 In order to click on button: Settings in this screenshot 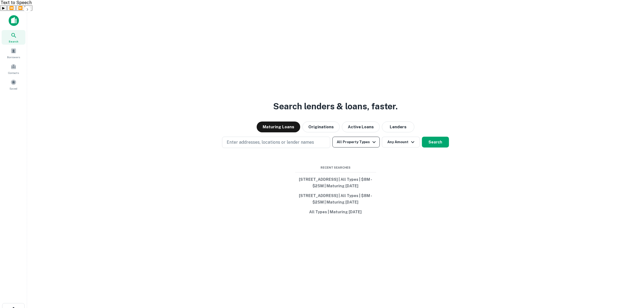, I will do `click(29, 8)`.